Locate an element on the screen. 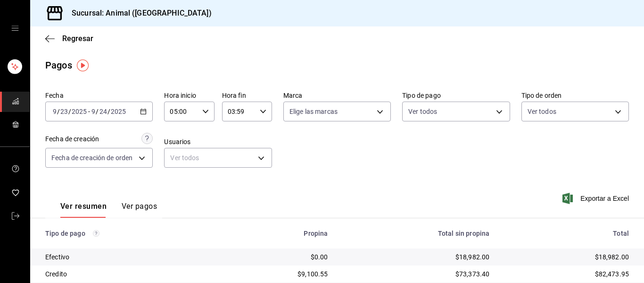  div: Pagos is located at coordinates (58, 65).